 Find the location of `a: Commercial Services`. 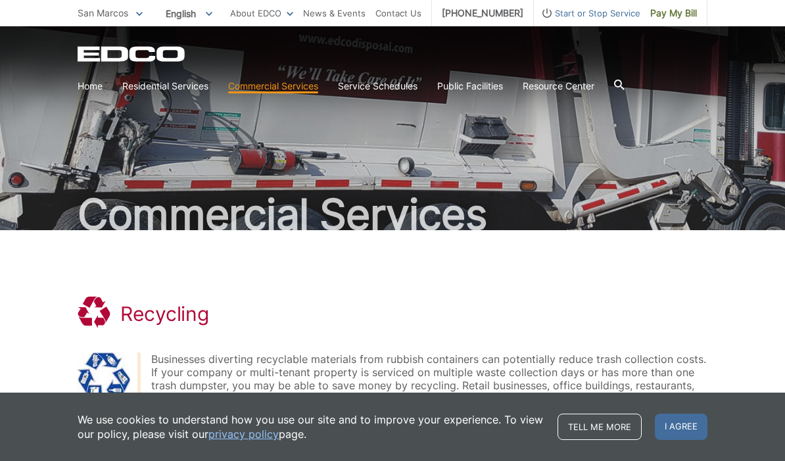

a: Commercial Services is located at coordinates (273, 86).